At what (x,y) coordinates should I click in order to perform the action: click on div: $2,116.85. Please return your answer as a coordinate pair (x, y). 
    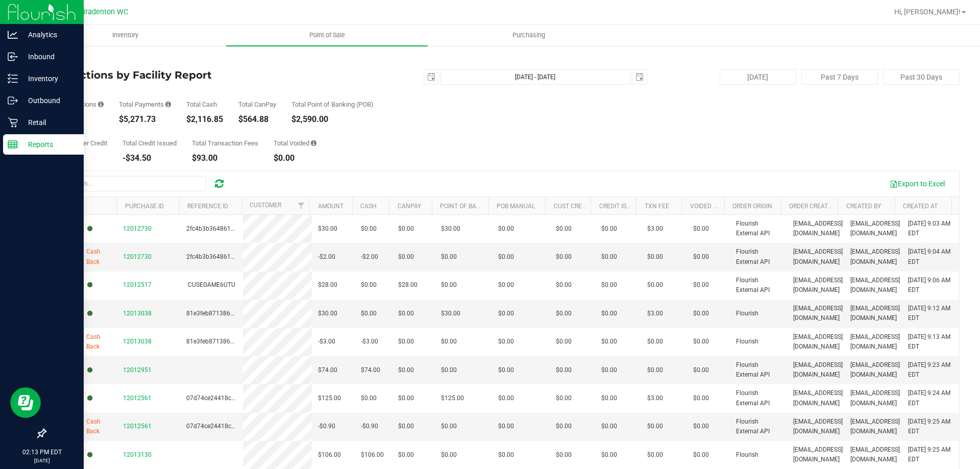
    Looking at the image, I should click on (205, 119).